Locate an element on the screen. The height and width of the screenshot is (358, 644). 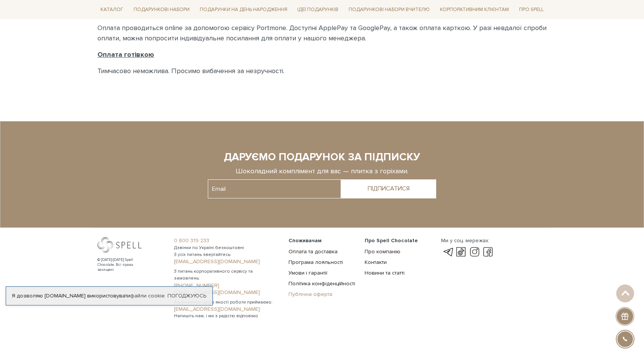
span: Споживачам is located at coordinates (305, 240).